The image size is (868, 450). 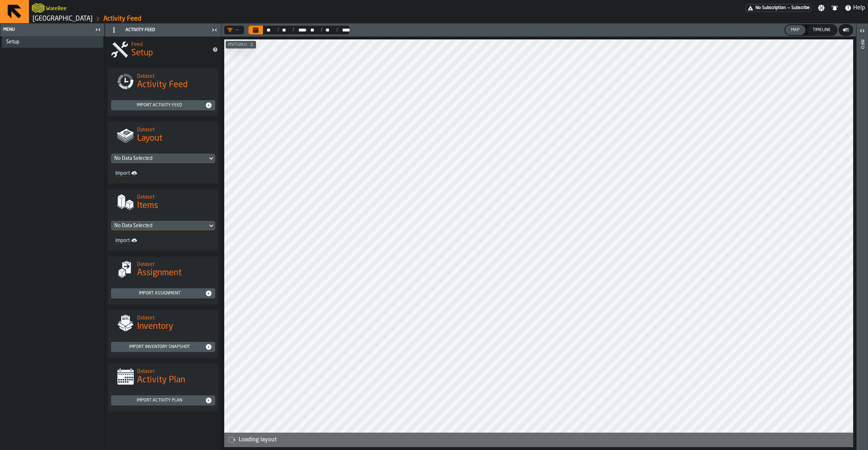 What do you see at coordinates (821, 30) in the screenshot?
I see `button: button-Timeline` at bounding box center [821, 30].